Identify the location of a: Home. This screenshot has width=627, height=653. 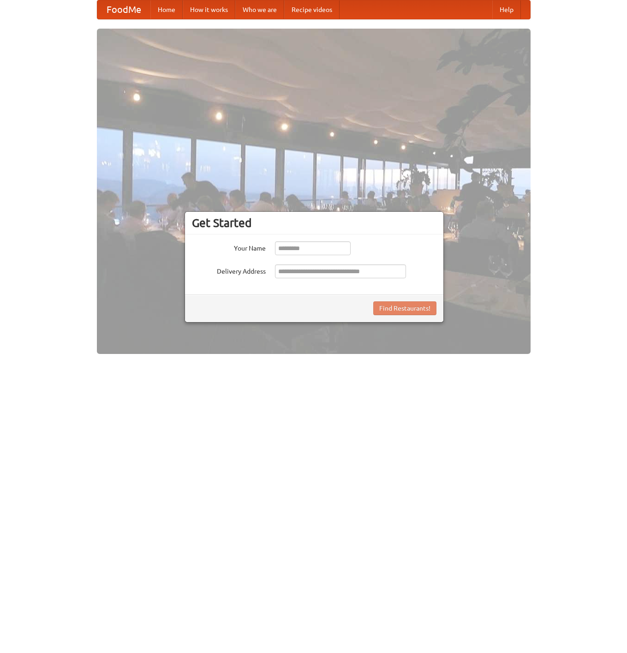
(166, 10).